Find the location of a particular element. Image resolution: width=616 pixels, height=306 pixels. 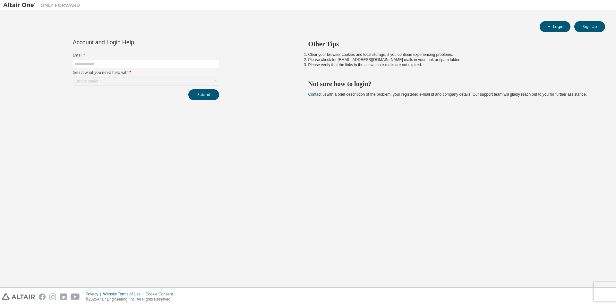

img: linkedin.svg is located at coordinates (63, 296).